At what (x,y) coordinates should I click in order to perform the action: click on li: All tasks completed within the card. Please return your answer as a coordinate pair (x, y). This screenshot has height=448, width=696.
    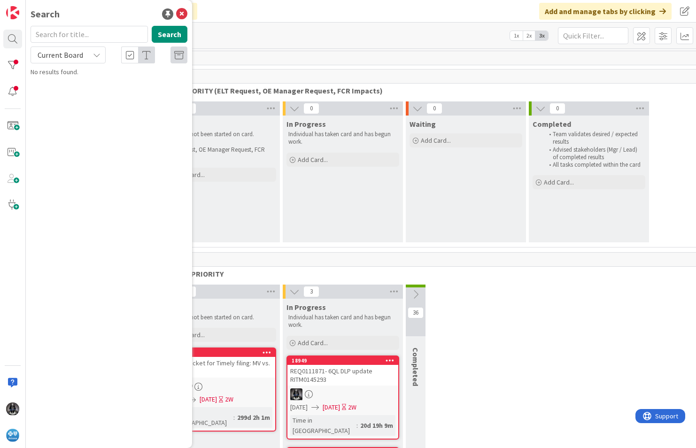
    Looking at the image, I should click on (594, 165).